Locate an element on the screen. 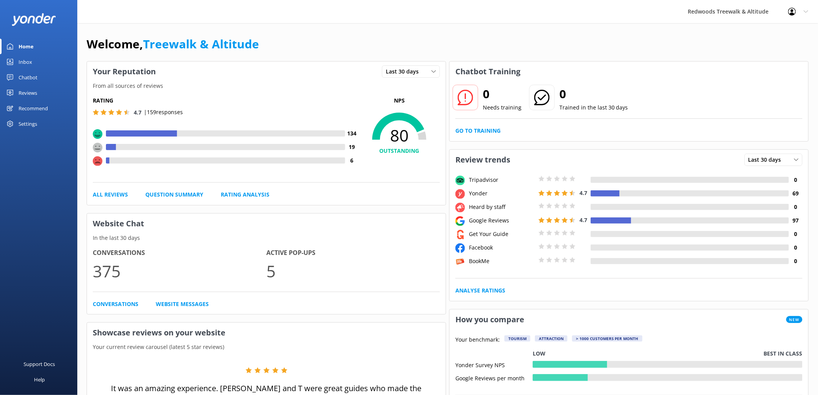  div: Yonder Survey NPS is located at coordinates (494, 364).